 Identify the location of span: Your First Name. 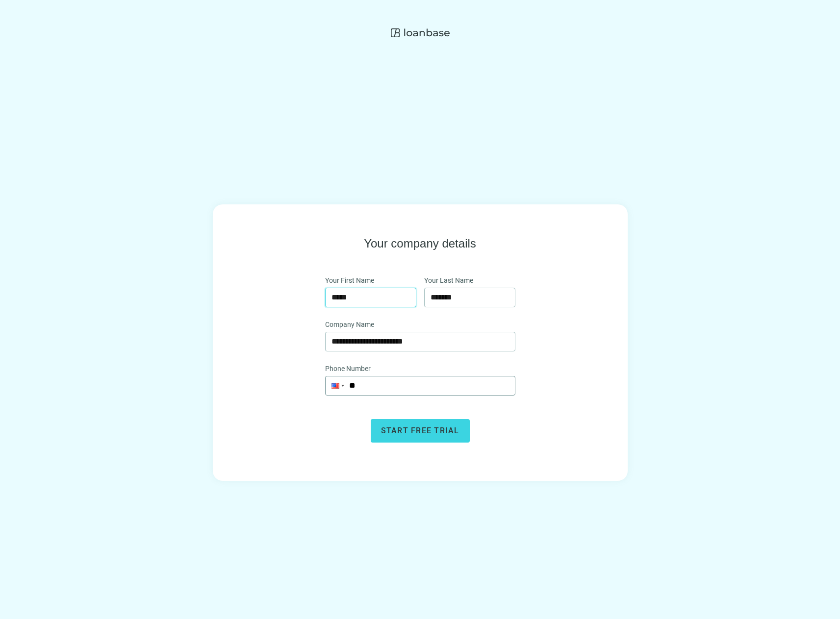
(349, 280).